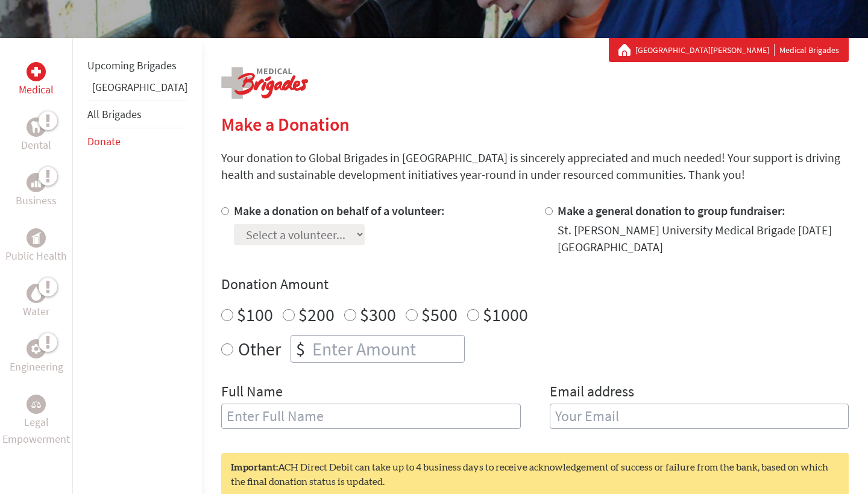 This screenshot has width=868, height=494. What do you see at coordinates (36, 182) in the screenshot?
I see `div: Business` at bounding box center [36, 182].